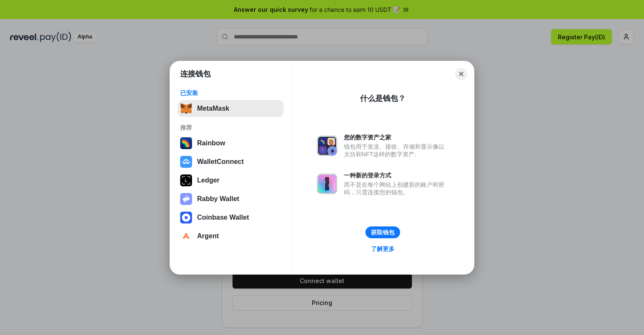 The height and width of the screenshot is (335, 644). What do you see at coordinates (383, 249) in the screenshot?
I see `a: 了解更多` at bounding box center [383, 249].